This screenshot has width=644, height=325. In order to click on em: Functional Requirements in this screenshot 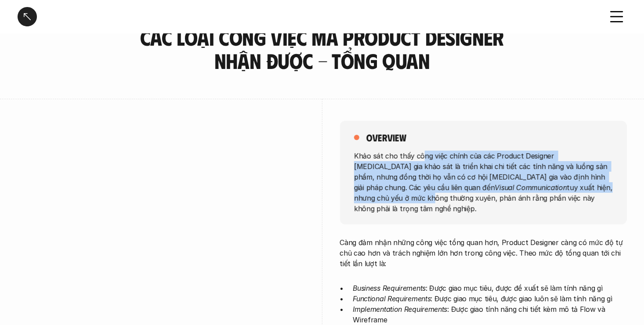, I will do `click(392, 298)`.